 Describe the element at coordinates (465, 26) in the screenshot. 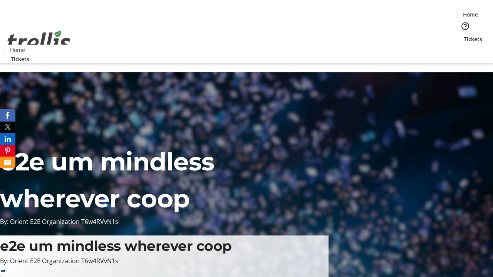

I see `button: Help` at that location.